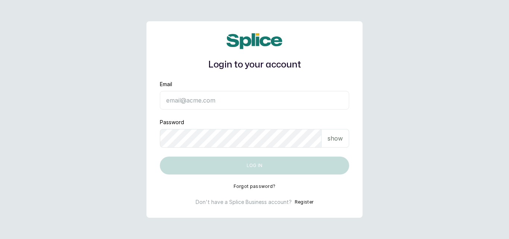 The width and height of the screenshot is (509, 239). What do you see at coordinates (254, 186) in the screenshot?
I see `button: Forgot password?` at bounding box center [254, 186].